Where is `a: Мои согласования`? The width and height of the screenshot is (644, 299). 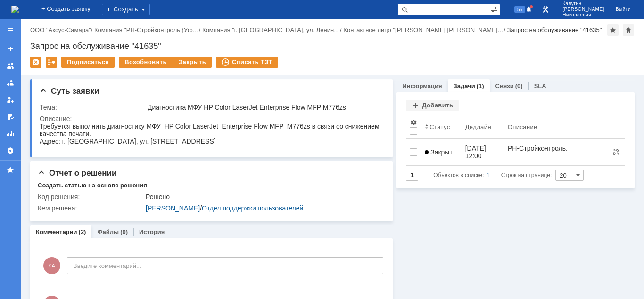
a: Мои согласования is located at coordinates (11, 117).